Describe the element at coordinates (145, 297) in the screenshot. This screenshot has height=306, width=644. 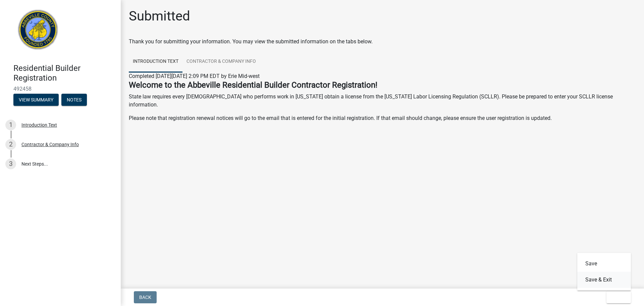
I see `button: Back` at that location.